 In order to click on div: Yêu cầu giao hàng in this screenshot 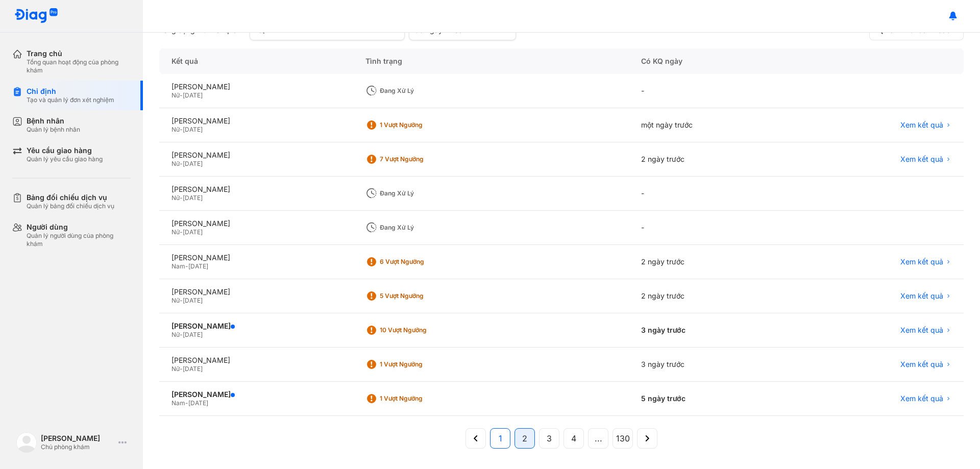, I will do `click(64, 151)`.